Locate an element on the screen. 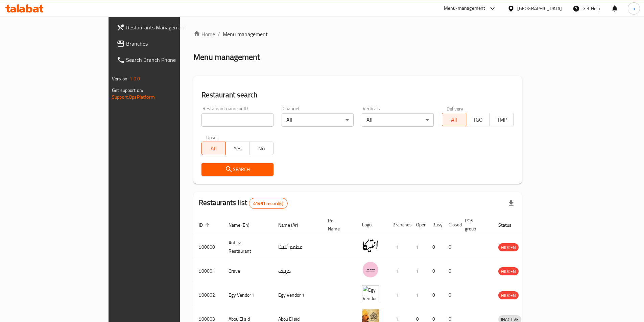  span: POS group is located at coordinates (475, 225).